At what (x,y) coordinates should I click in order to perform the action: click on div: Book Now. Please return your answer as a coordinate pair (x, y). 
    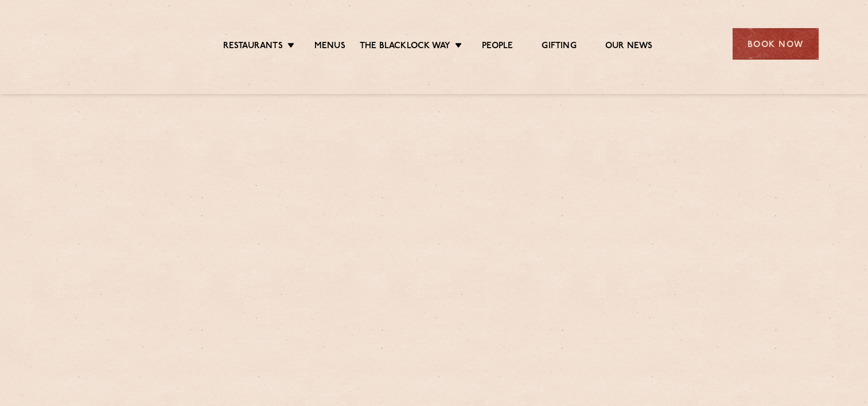
    Looking at the image, I should click on (776, 44).